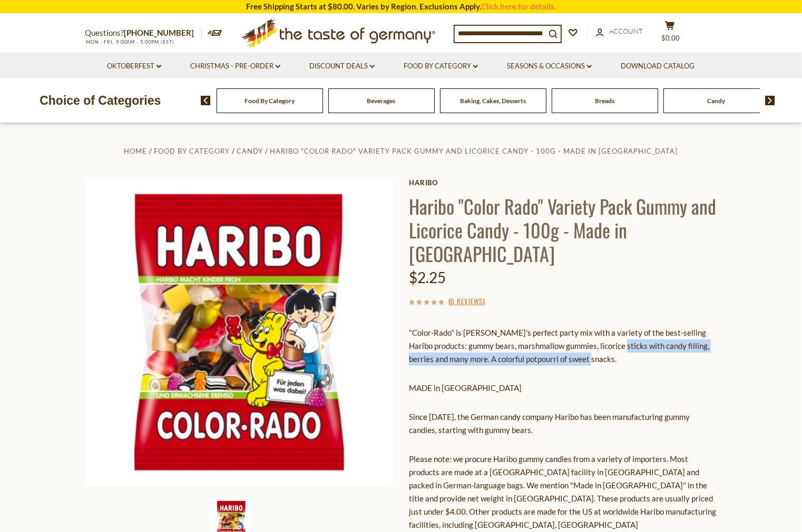 The image size is (802, 532). Describe the element at coordinates (626, 31) in the screenshot. I see `span: Account` at that location.